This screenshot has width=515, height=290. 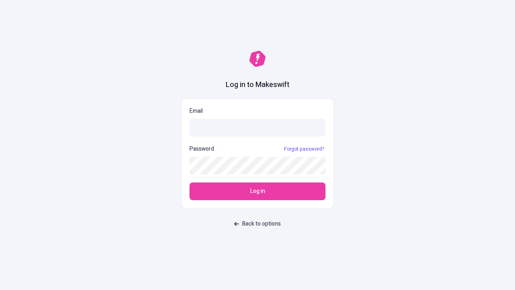 I want to click on span: Back to options, so click(x=262, y=224).